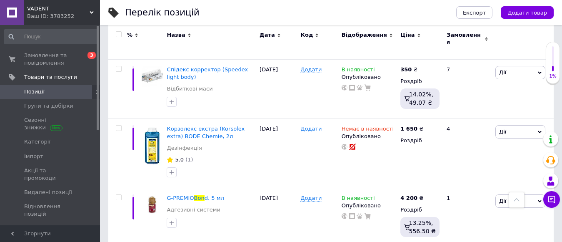 This screenshot has width=562, height=242. Describe the element at coordinates (47, 228) in the screenshot. I see `span: Характеристики` at that location.